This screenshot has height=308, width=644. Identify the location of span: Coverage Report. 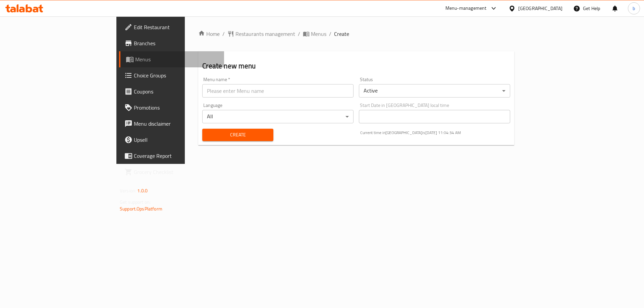
(176, 156).